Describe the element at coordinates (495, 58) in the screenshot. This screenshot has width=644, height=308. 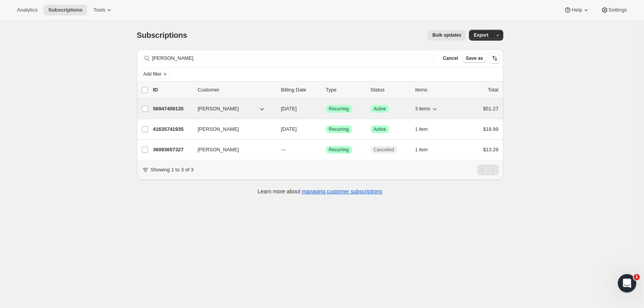
I see `button: Sort the results` at that location.